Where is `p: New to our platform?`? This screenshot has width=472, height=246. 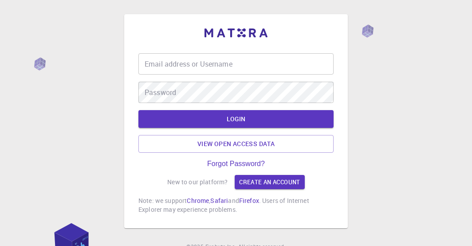 p: New to our platform? is located at coordinates (197, 182).